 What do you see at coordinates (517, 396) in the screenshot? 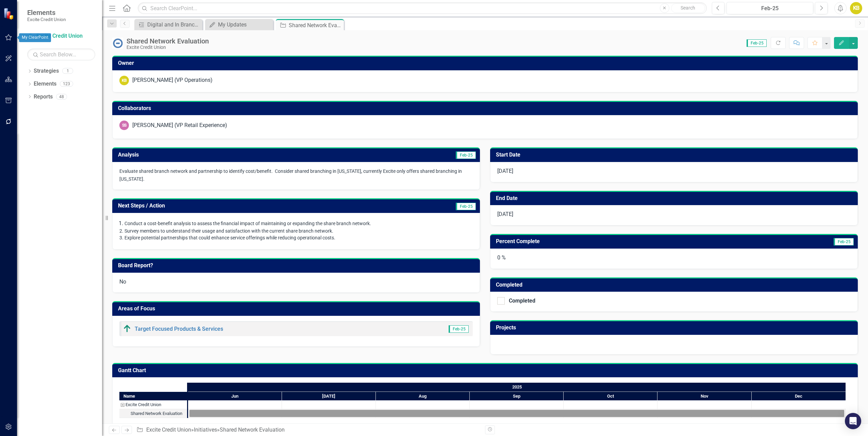
I see `div: Sep` at bounding box center [517, 396].